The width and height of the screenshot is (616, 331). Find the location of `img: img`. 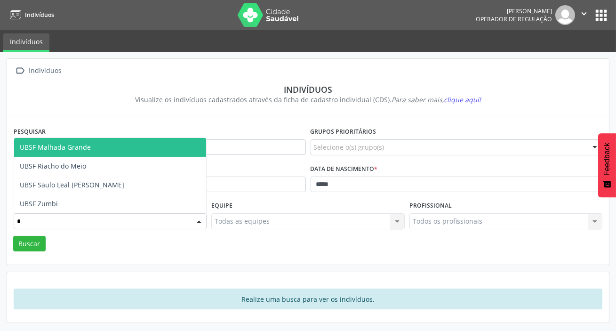

img: img is located at coordinates (565, 15).